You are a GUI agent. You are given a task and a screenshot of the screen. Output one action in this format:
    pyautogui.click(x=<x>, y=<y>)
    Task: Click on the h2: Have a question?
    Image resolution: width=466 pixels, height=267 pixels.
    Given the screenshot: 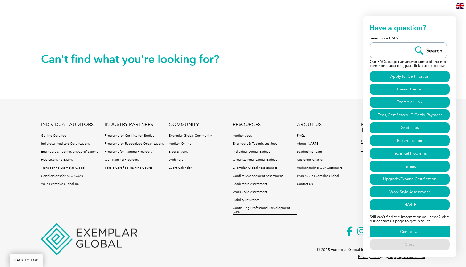 What is the action you would take?
    pyautogui.click(x=410, y=29)
    